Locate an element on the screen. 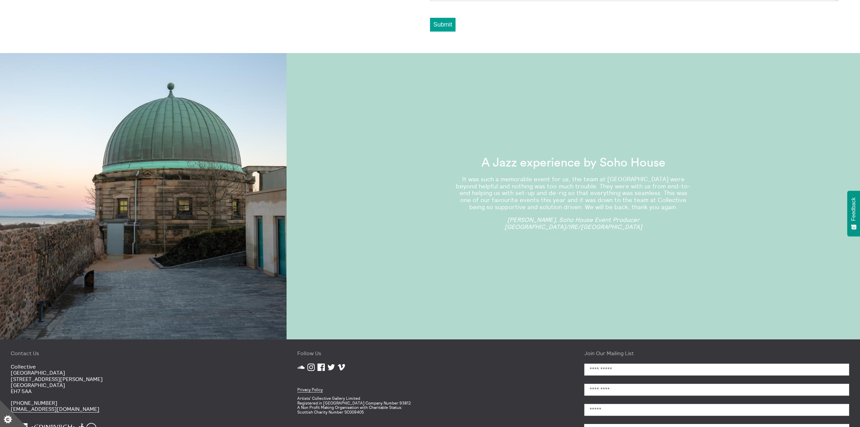 This screenshot has height=427, width=860. h2: A Jazz experience by Soho House is located at coordinates (574, 163).